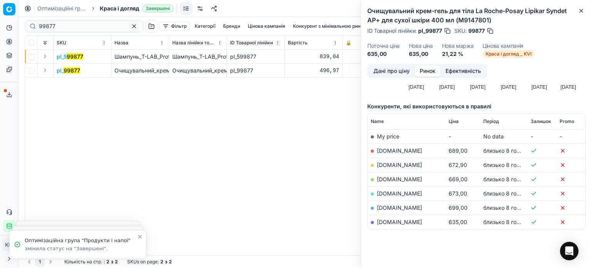 This screenshot has height=268, width=592. What do you see at coordinates (174, 26) in the screenshot?
I see `button: Фільтр` at bounding box center [174, 26].